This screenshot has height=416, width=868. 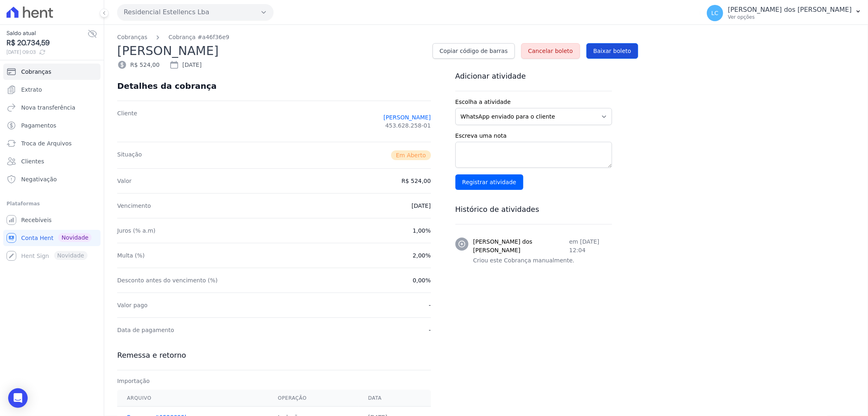 What do you see at coordinates (195, 12) in the screenshot?
I see `button: Residencial Estellencs Lba` at bounding box center [195, 12].